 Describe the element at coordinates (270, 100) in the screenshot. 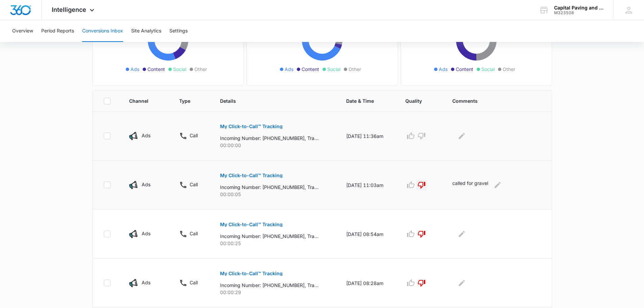

I see `span: Details` at that location.